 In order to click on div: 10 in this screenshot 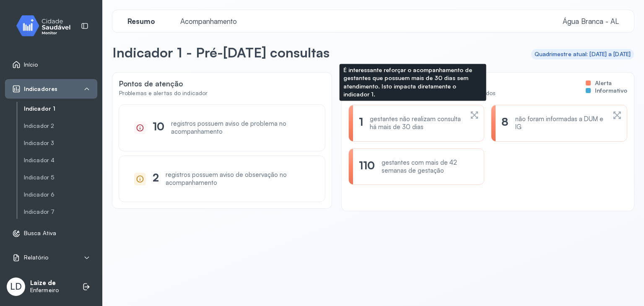, I will do `click(159, 128)`.